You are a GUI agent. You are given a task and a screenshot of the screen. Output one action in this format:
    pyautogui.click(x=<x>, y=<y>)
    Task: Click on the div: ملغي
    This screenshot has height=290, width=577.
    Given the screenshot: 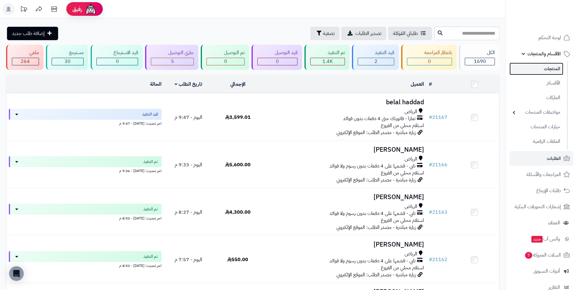 What is the action you would take?
    pyautogui.click(x=25, y=53)
    